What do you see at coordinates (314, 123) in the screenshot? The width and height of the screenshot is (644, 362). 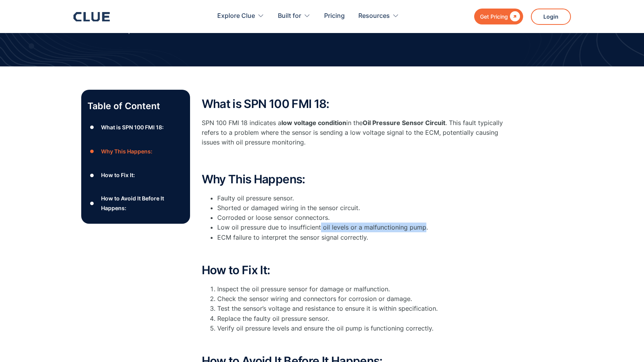 I see `strong: low voltage condition` at bounding box center [314, 123].